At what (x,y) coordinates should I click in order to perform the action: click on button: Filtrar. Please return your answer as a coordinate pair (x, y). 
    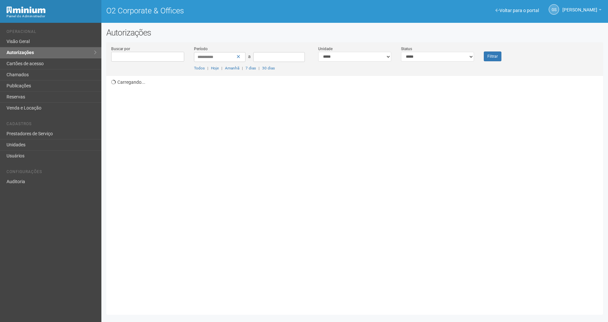
    Looking at the image, I should click on (493, 56).